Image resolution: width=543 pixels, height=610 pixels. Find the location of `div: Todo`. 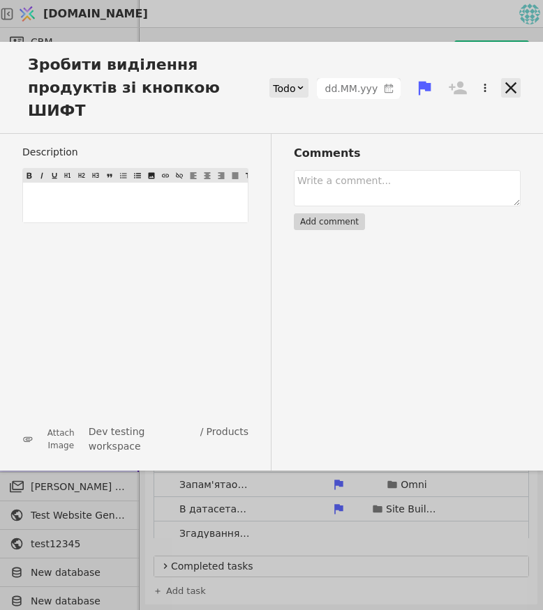

div: Todo is located at coordinates (284, 89).